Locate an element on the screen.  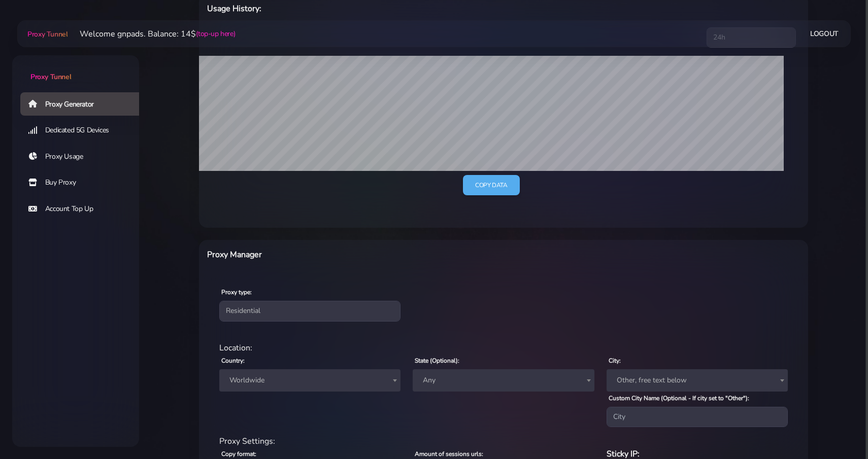
label: State (Optional): is located at coordinates (437, 361).